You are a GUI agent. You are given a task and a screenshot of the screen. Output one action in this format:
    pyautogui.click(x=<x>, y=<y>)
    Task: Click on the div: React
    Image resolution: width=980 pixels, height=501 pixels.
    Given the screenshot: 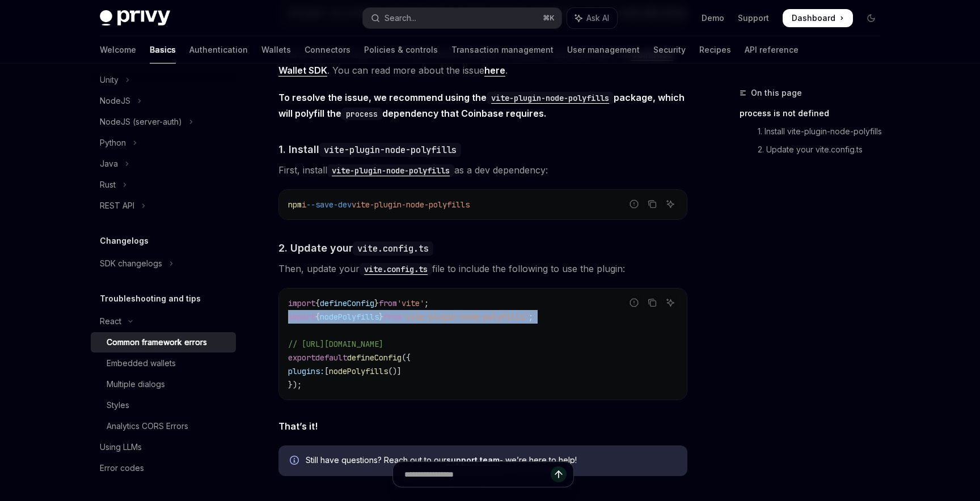 What is the action you would take?
    pyautogui.click(x=110, y=321)
    